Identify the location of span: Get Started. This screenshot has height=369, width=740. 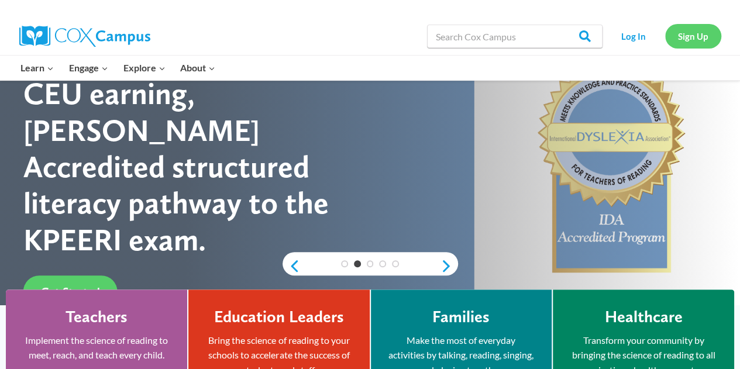
(70, 292).